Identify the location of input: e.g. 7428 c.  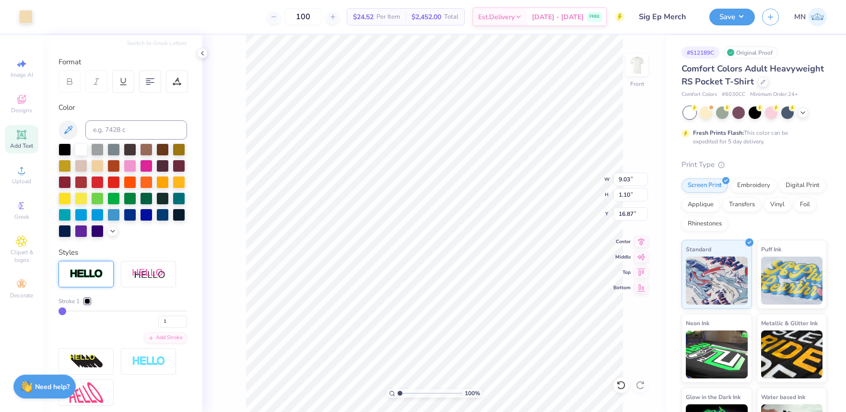
(136, 130).